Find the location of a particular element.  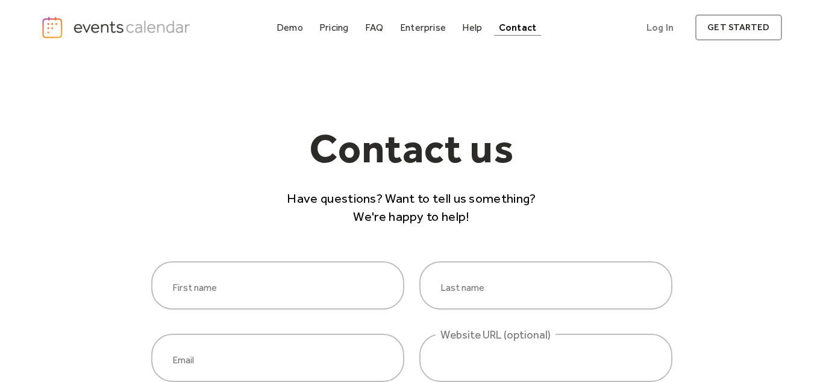

div: Help is located at coordinates (472, 27).